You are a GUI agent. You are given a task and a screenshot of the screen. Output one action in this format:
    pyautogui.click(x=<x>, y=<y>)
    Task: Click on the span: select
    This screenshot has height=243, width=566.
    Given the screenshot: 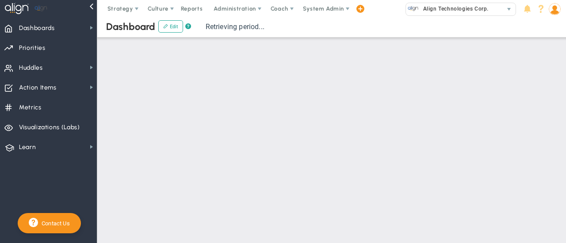 What is the action you would take?
    pyautogui.click(x=509, y=9)
    